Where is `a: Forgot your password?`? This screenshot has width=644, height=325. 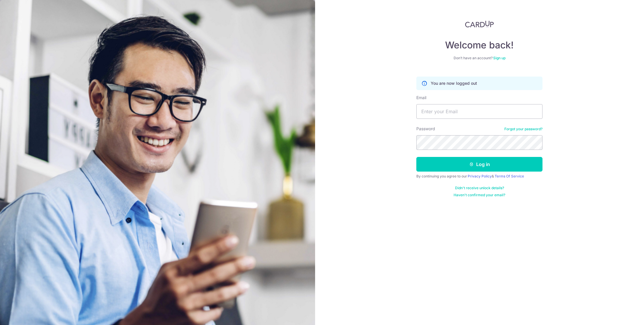 a: Forgot your password? is located at coordinates (523, 129).